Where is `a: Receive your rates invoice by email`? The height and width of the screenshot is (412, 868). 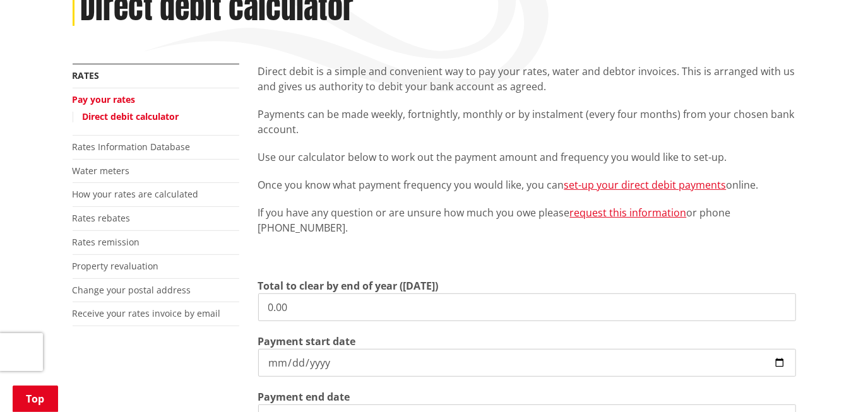 a: Receive your rates invoice by email is located at coordinates (147, 313).